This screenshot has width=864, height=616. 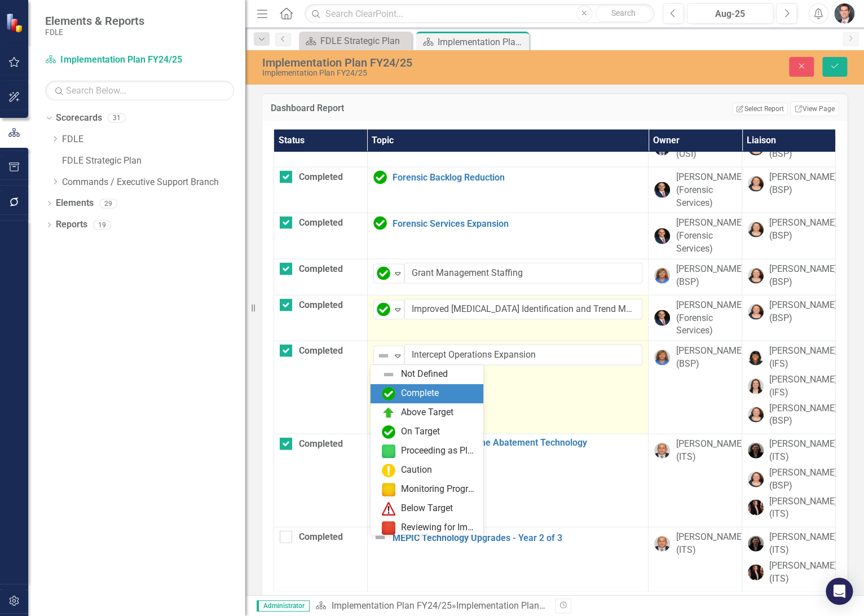 What do you see at coordinates (95, 32) in the screenshot?
I see `small: FDLE` at bounding box center [95, 32].